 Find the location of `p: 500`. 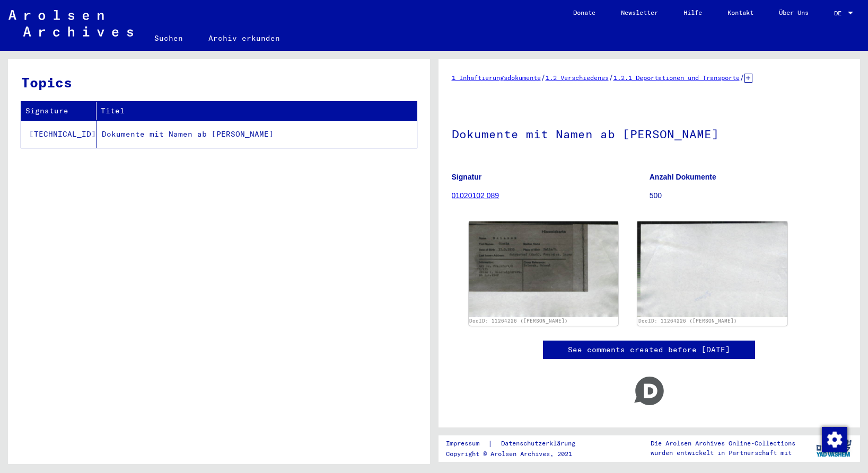

p: 500 is located at coordinates (748, 195).